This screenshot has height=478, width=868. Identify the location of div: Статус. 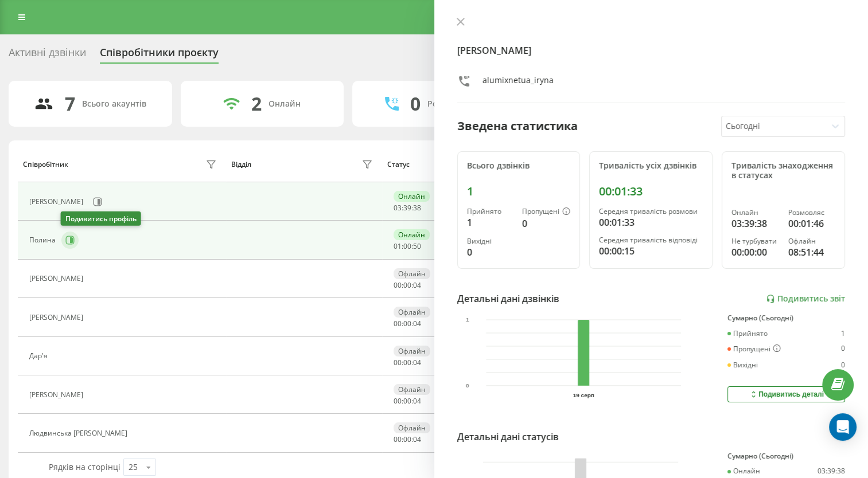
(398, 165).